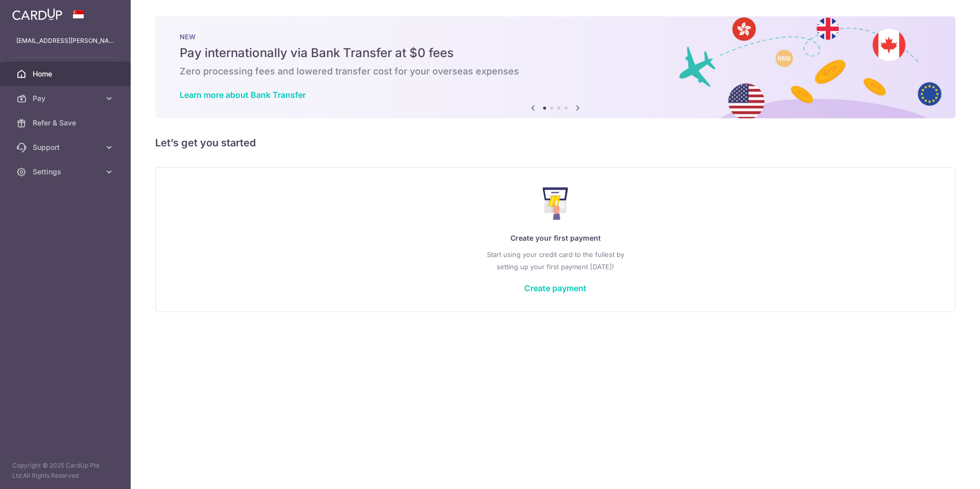 The height and width of the screenshot is (489, 980). Describe the element at coordinates (66, 123) in the screenshot. I see `span: Refer & Save` at that location.